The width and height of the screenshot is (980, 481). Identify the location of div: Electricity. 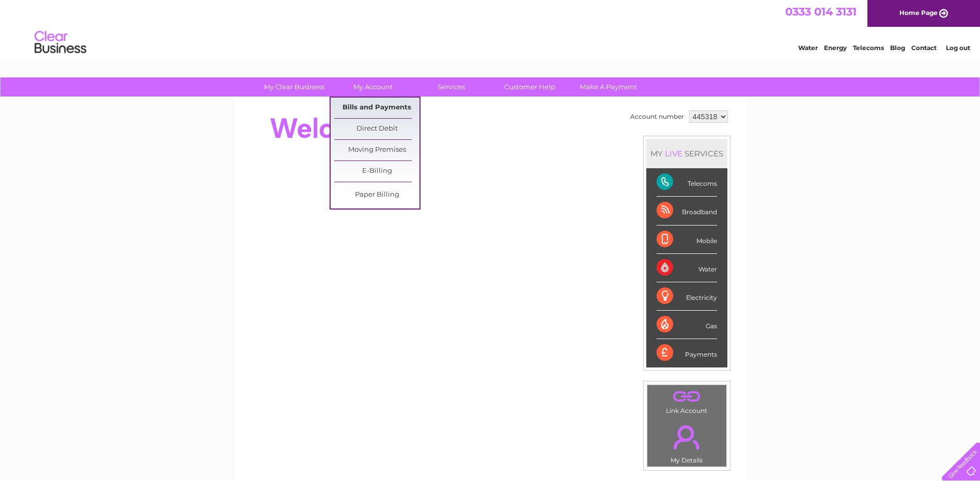
(687, 296).